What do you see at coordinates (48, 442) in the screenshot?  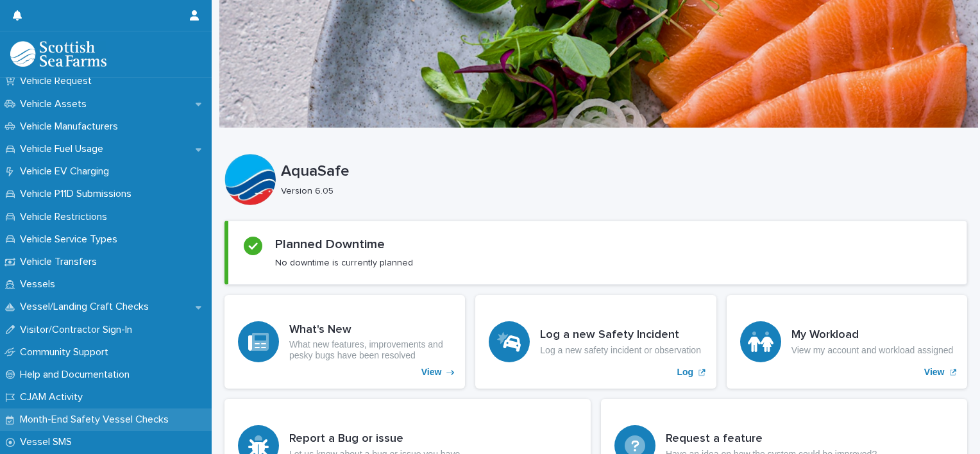 I see `p: Vessel SMS` at bounding box center [48, 442].